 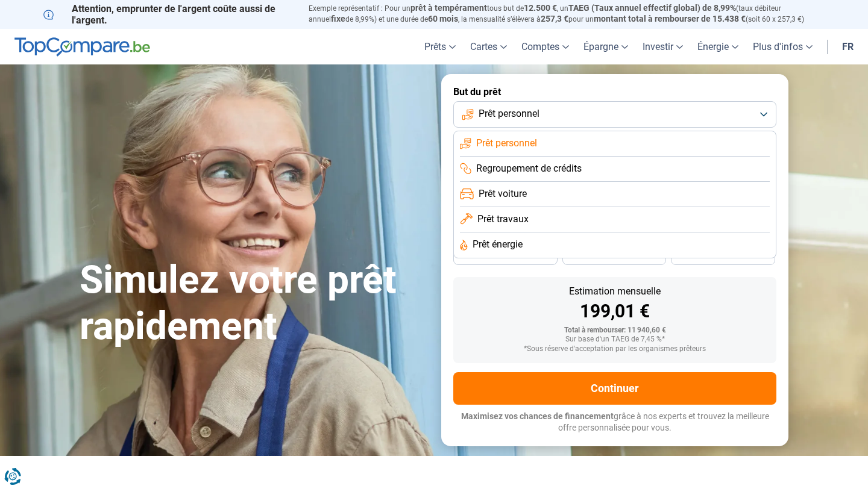 What do you see at coordinates (82, 47) in the screenshot?
I see `img: TopCompare` at bounding box center [82, 47].